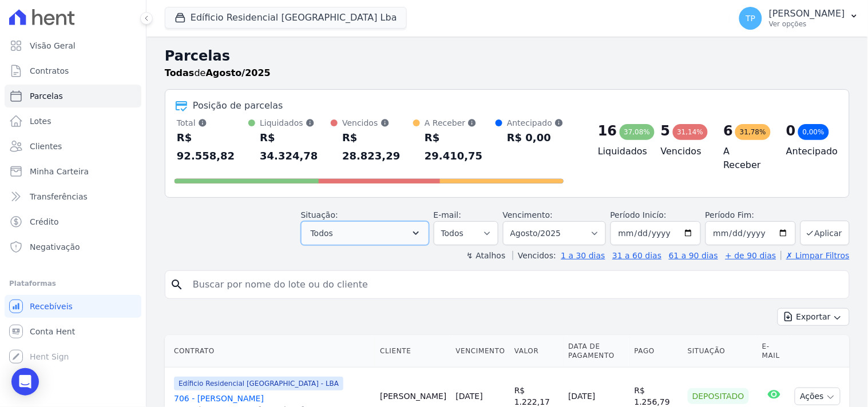 This screenshot has width=868, height=407. I want to click on span: Todos, so click(321, 233).